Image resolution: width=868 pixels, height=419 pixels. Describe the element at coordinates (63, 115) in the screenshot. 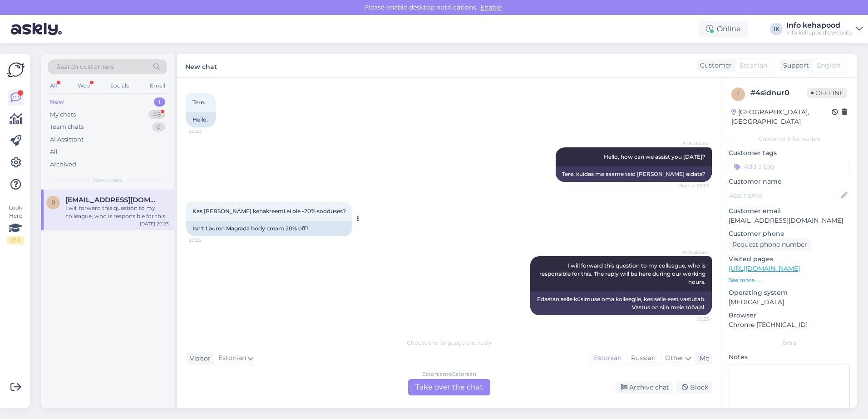

I see `div: My chats` at that location.